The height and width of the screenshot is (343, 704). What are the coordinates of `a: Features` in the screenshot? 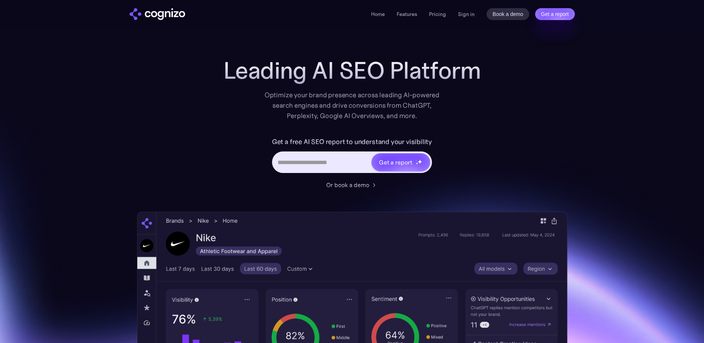 It's located at (407, 14).